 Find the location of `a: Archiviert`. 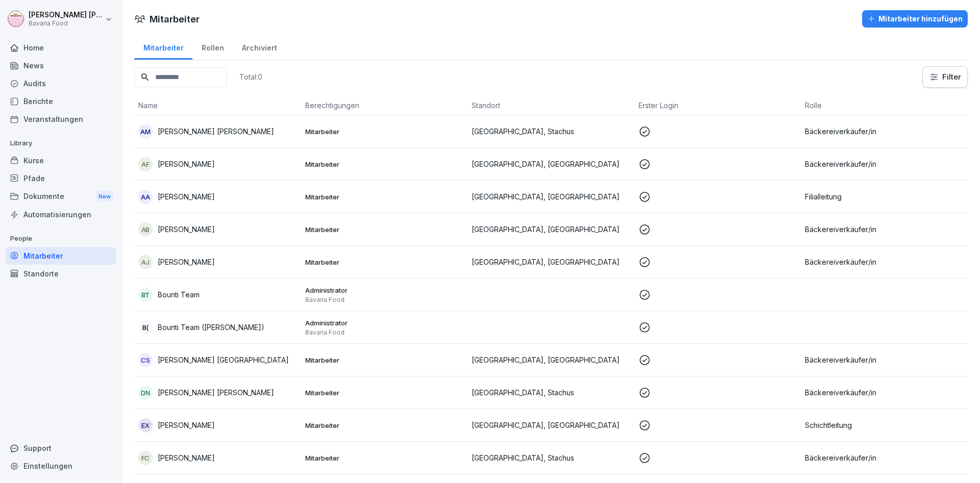

a: Archiviert is located at coordinates (259, 46).